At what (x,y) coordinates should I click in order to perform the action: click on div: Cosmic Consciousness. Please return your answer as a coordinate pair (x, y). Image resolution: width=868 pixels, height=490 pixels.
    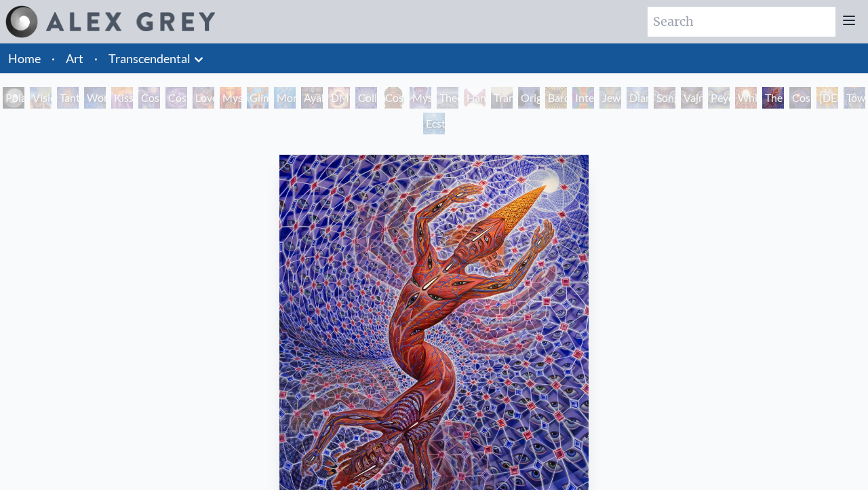
    Looking at the image, I should click on (800, 98).